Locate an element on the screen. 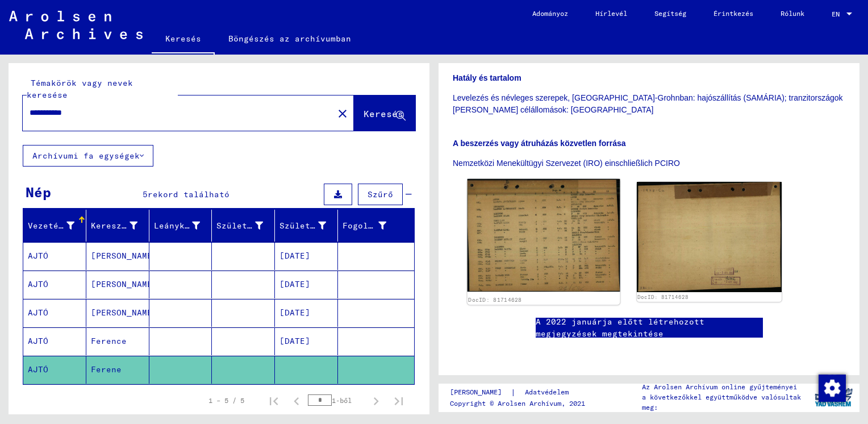 The width and height of the screenshot is (868, 424). p: Nemzetközi Menekültügyi Szervezet (IRO) einschließlich PCIRO is located at coordinates (649, 163).